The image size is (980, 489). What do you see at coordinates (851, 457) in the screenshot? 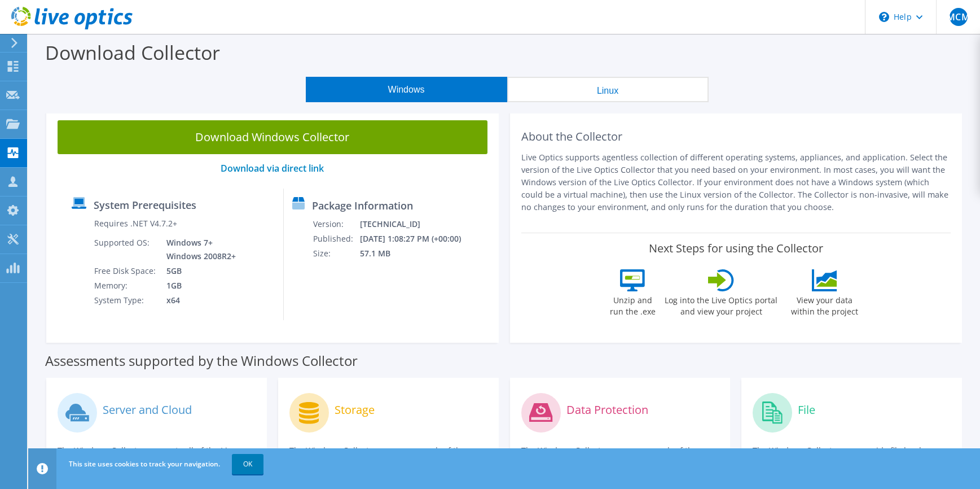
I see `p: The Windows Collector can provide file level assessments.` at bounding box center [851, 457].